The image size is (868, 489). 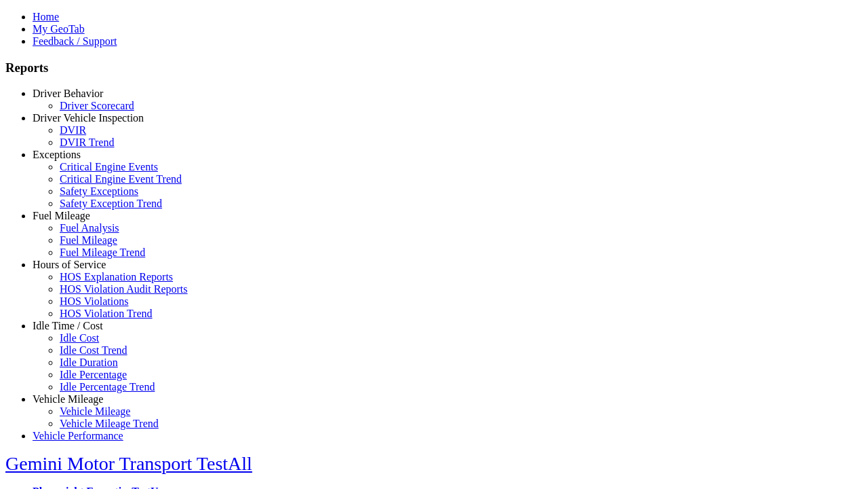 I want to click on a: Driver Vehicle Inspection, so click(x=88, y=117).